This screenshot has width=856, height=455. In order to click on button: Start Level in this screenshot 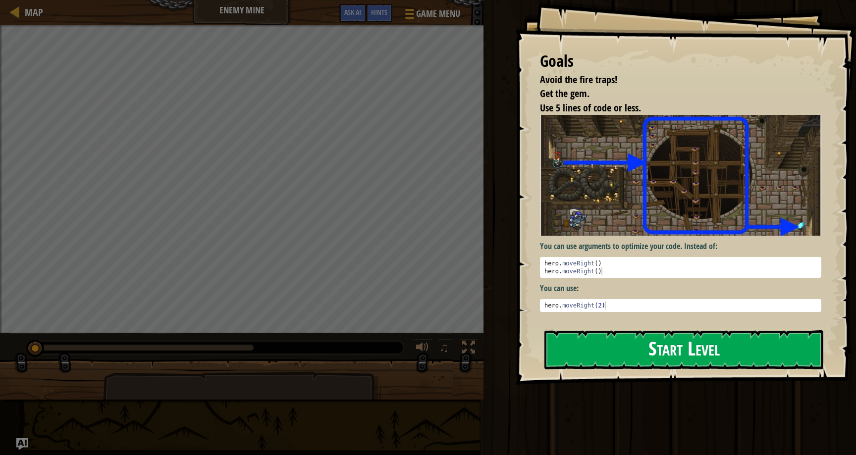, I will do `click(684, 350)`.